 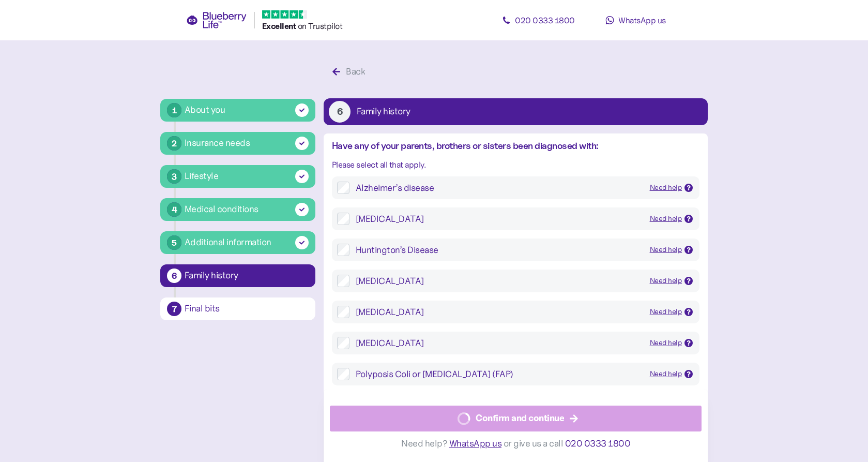 What do you see at coordinates (175, 110) in the screenshot?
I see `div: 1` at bounding box center [175, 110].